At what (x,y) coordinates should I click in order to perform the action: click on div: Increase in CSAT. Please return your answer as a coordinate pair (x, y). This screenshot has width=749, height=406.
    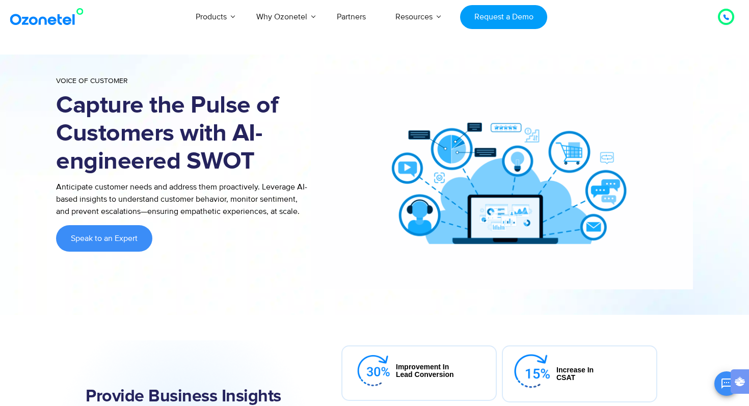
    Looking at the image, I should click on (574, 374).